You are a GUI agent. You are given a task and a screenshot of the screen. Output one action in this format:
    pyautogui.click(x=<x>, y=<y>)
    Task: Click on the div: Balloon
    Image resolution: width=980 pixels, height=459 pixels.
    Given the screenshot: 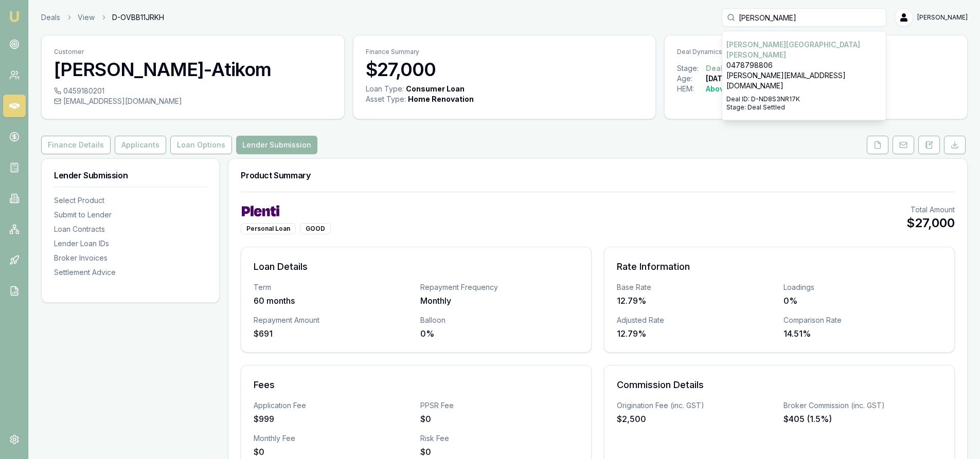 What is the action you would take?
    pyautogui.click(x=499, y=320)
    